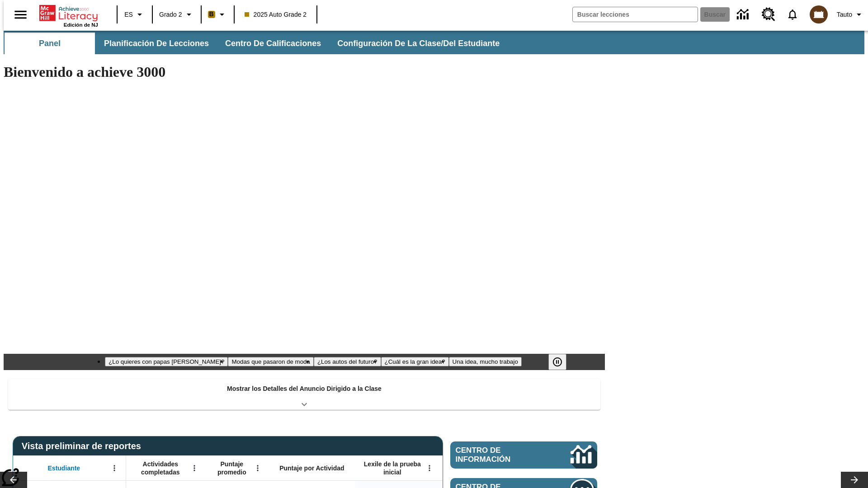 Image resolution: width=868 pixels, height=488 pixels. I want to click on span: Actividades completadas, so click(161, 467).